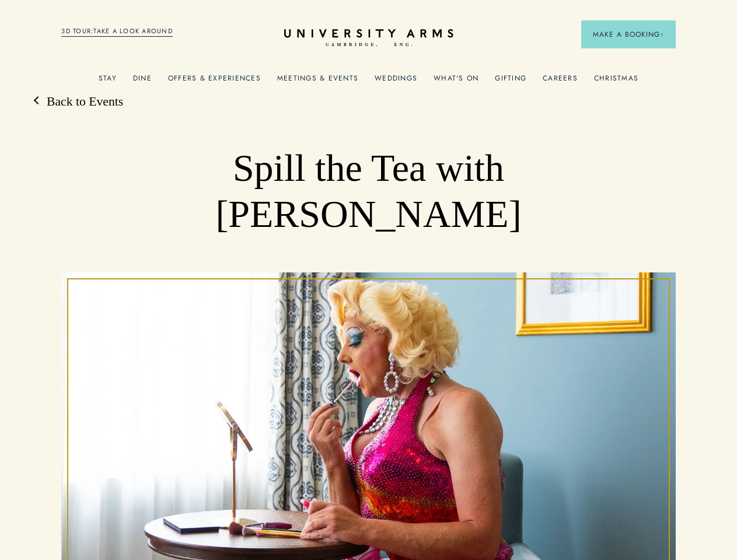  What do you see at coordinates (214, 82) in the screenshot?
I see `a: Offers & Experiences` at bounding box center [214, 82].